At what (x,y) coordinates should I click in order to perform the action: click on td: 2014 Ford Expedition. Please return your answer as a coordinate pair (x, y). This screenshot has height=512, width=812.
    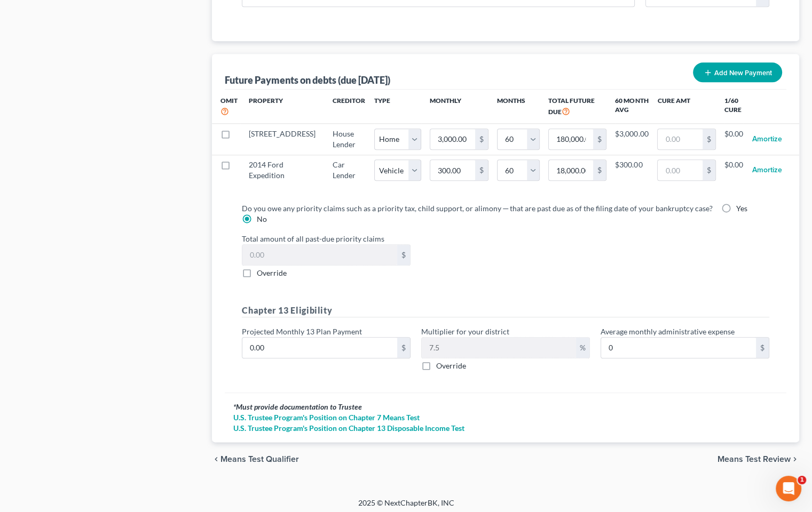
    Looking at the image, I should click on (281, 170).